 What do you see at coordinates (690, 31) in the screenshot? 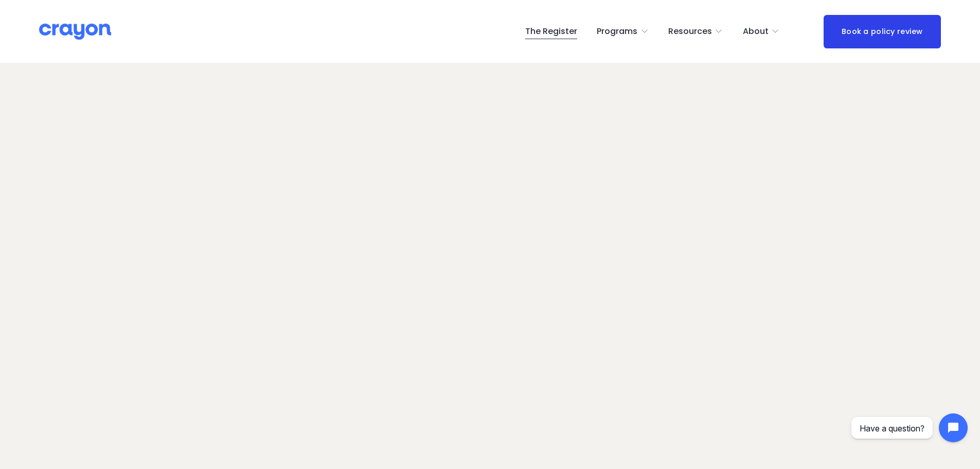
I see `span: Resources` at bounding box center [690, 31].